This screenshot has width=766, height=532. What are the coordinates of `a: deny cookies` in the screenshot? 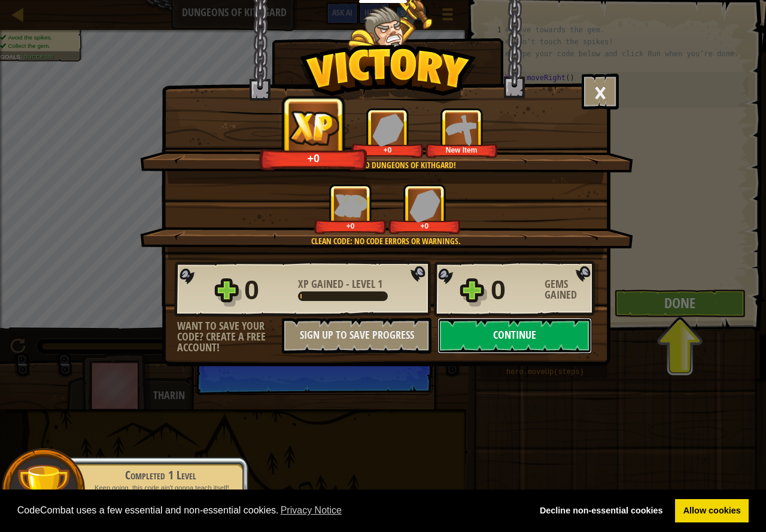 It's located at (601, 511).